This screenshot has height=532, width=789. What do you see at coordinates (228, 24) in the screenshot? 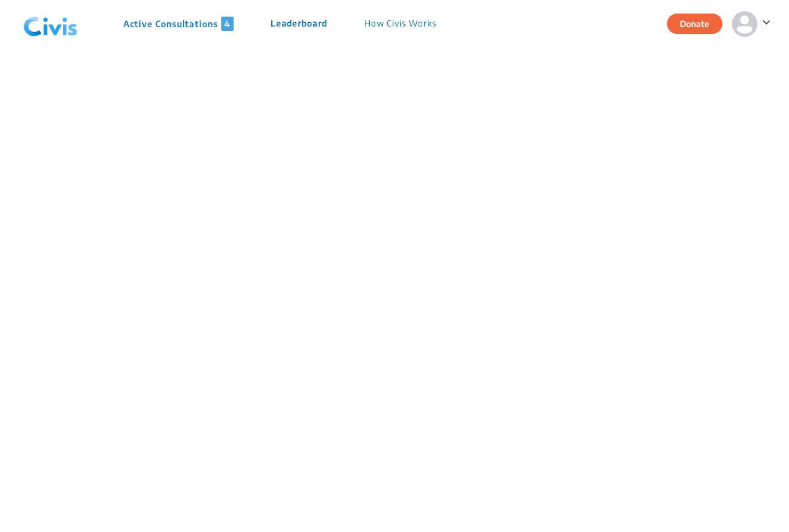
I see `span: 4` at bounding box center [228, 24].